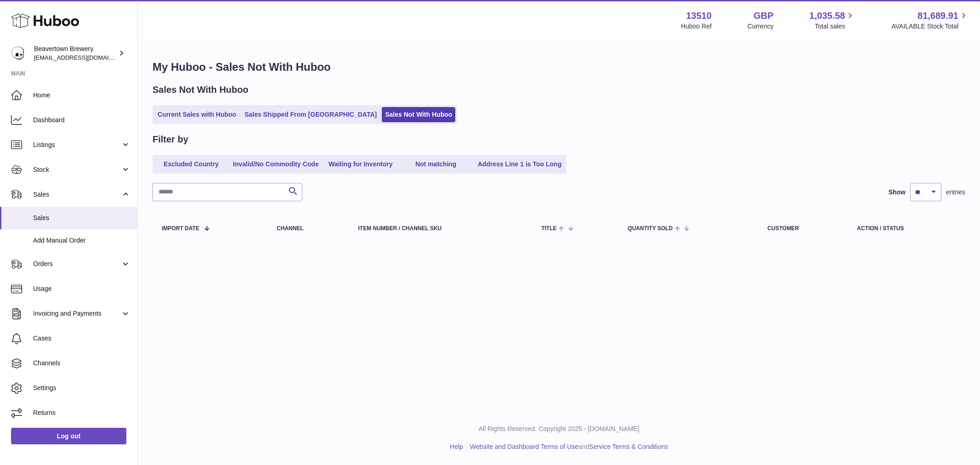  What do you see at coordinates (82, 289) in the screenshot?
I see `span: Usage` at bounding box center [82, 289].